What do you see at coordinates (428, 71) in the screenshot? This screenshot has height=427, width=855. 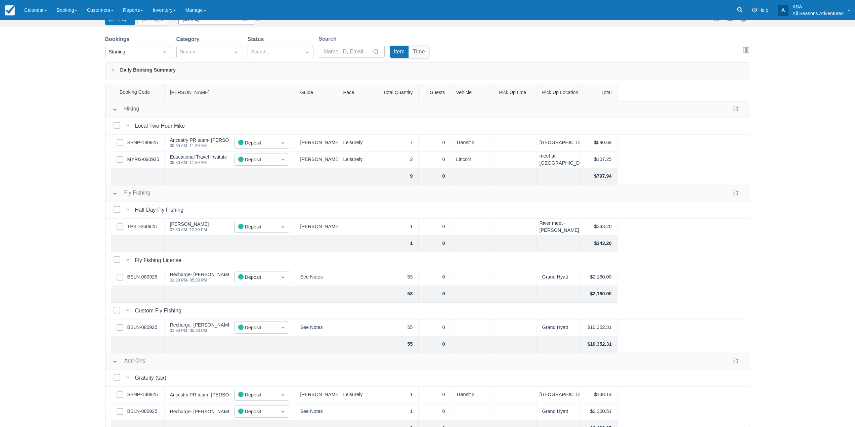 I see `div: Daily Booking Summary` at bounding box center [428, 71].